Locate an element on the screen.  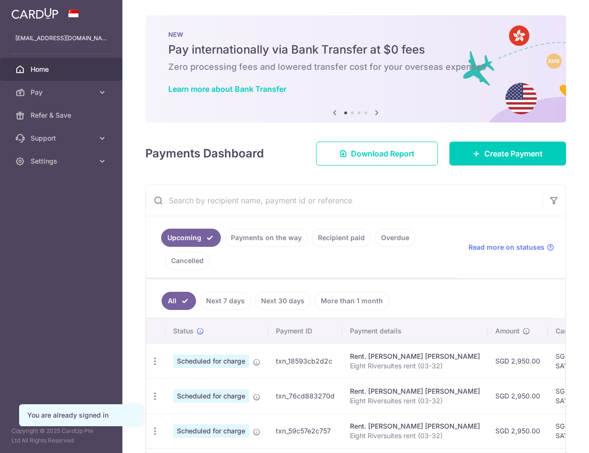
a: Recipient paid is located at coordinates (342, 238).